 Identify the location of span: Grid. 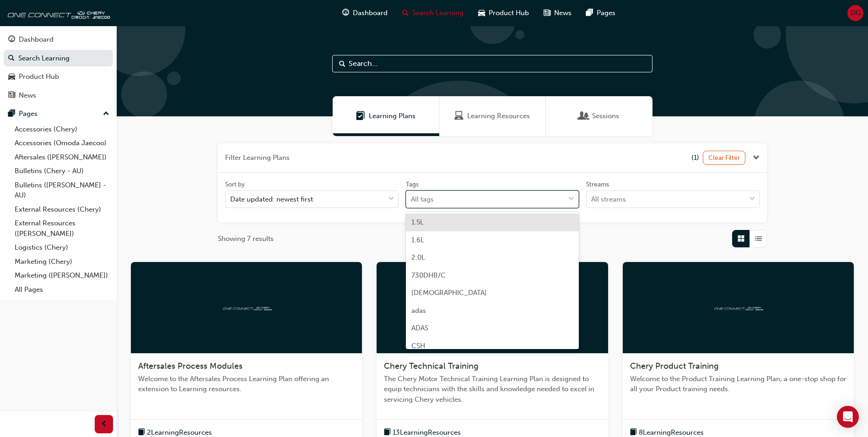
(741, 239).